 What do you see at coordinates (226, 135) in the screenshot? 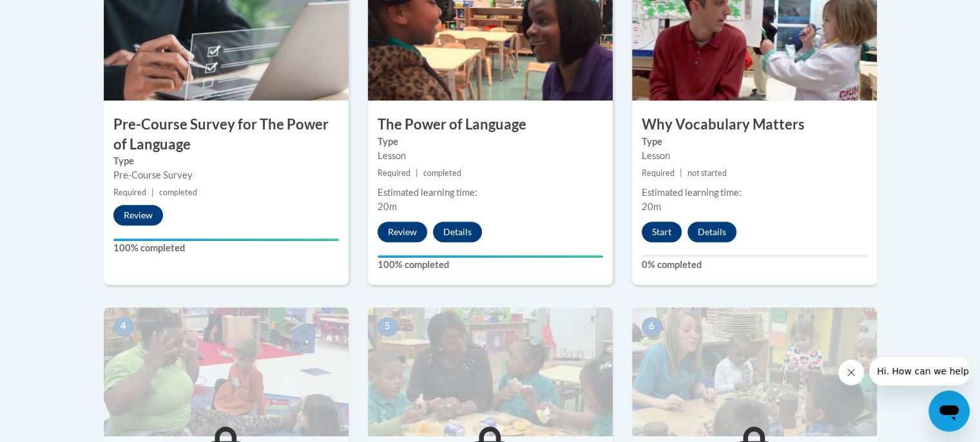
I see `h3: Pre-Course Survey for The Power of Language` at bounding box center [226, 135].